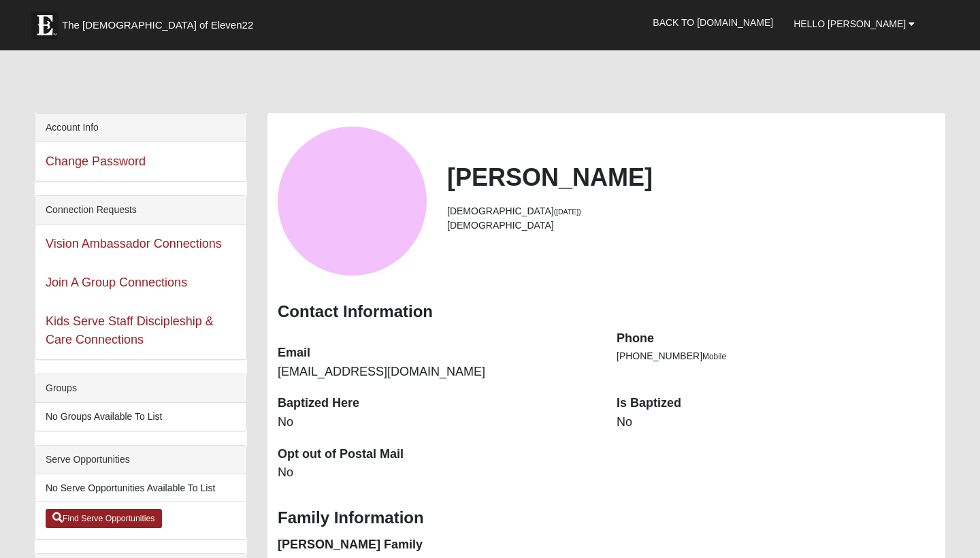 The image size is (980, 558). What do you see at coordinates (437, 353) in the screenshot?
I see `dt: Email` at bounding box center [437, 353].